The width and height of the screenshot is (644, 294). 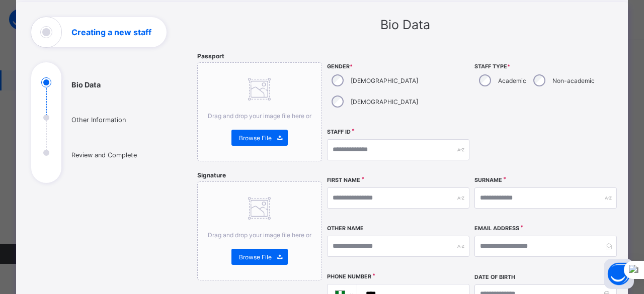 I want to click on span: Gender, so click(x=398, y=66).